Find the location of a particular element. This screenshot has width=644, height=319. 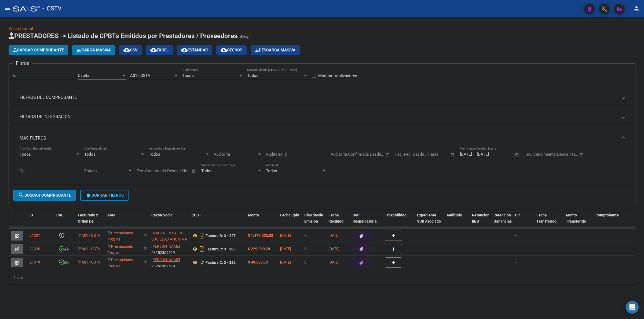

datatable-header-cell: Expediente SUR Asociado is located at coordinates (430, 222).